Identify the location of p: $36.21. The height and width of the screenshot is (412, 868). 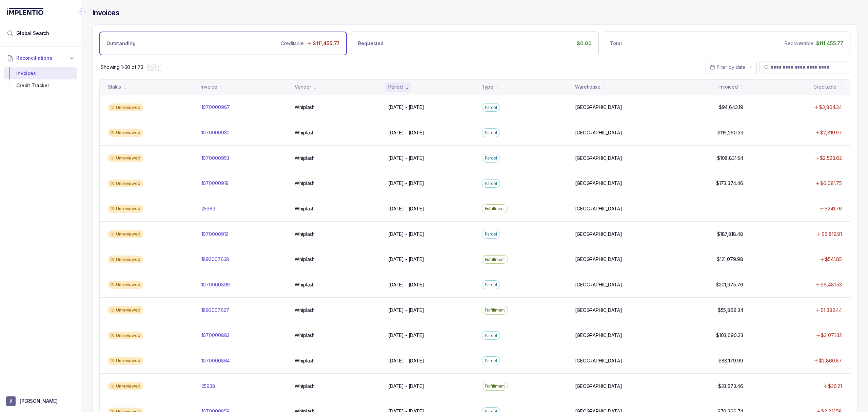
(834, 386).